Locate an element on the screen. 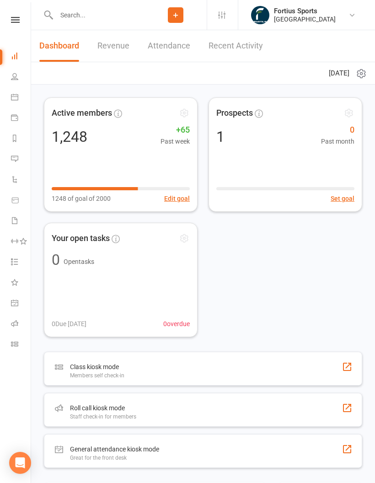 The width and height of the screenshot is (375, 483). button: Set goal is located at coordinates (342, 198).